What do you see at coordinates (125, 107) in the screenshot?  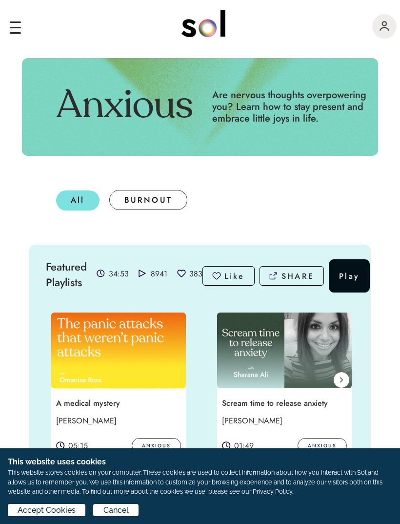 I see `h1: Anxious` at bounding box center [125, 107].